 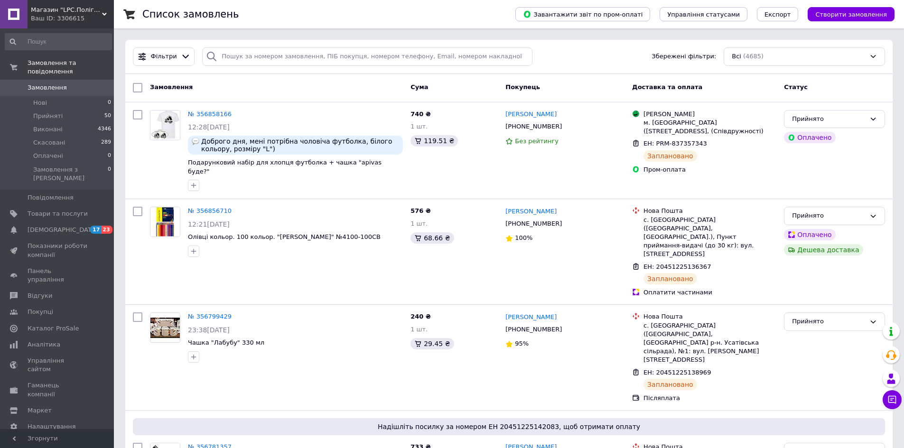 I want to click on span: Виконані, so click(x=48, y=130).